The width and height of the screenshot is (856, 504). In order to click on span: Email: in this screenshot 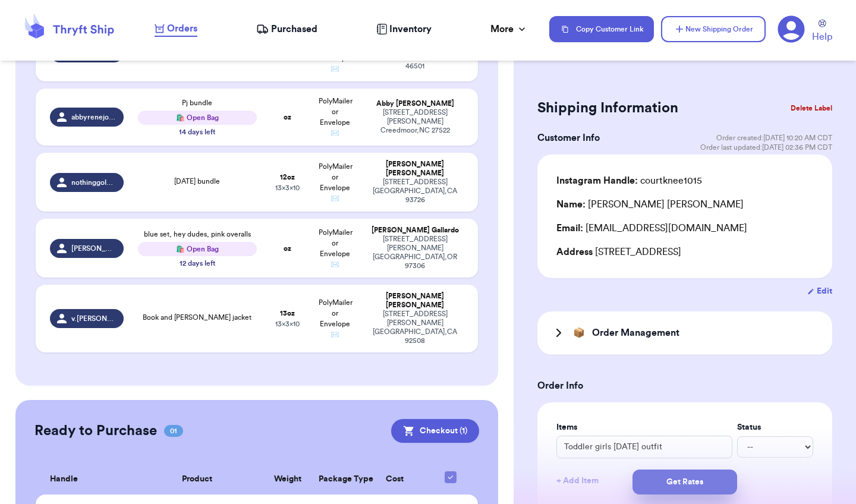, I will do `click(570, 228)`.